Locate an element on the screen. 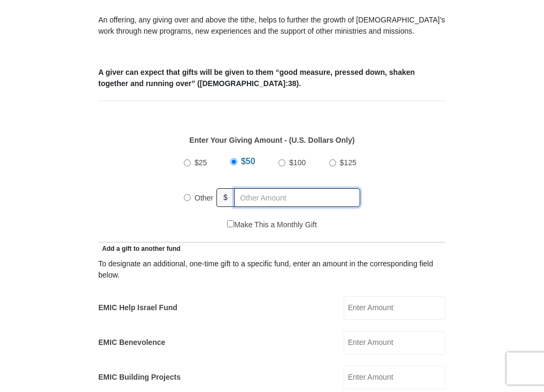  input: Other Amount is located at coordinates (297, 197).